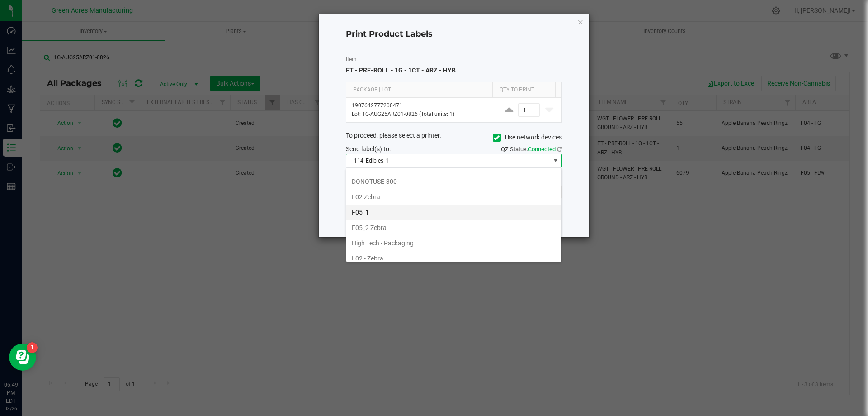  Describe the element at coordinates (454, 180) in the screenshot. I see `div: Select a label template.` at that location.